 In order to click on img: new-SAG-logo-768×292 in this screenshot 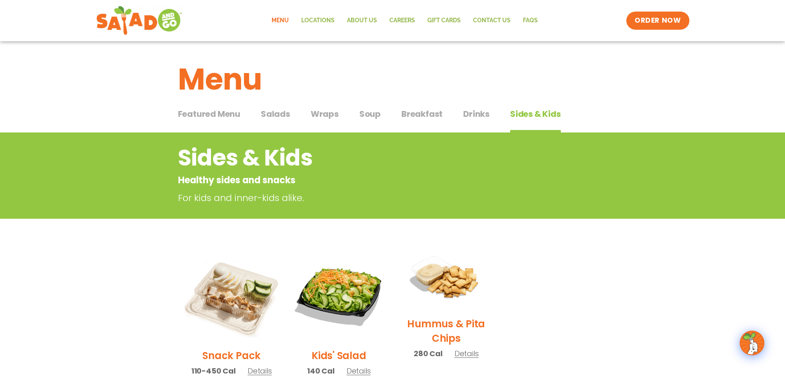, I will do `click(139, 21)`.